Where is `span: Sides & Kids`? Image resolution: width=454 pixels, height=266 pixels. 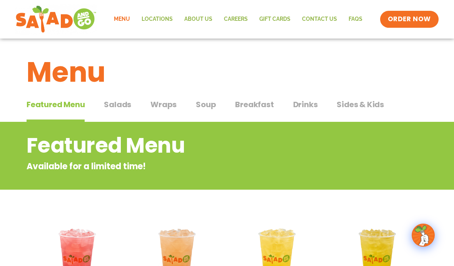 span: Sides & Kids is located at coordinates (360, 104).